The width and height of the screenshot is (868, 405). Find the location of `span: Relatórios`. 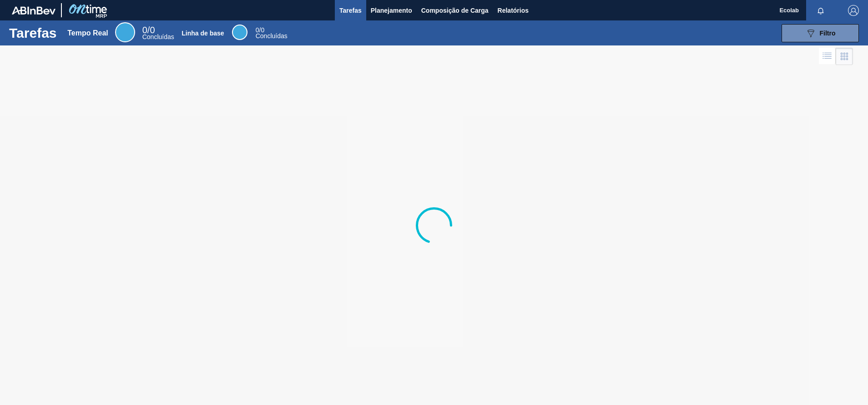

span: Relatórios is located at coordinates (513, 10).